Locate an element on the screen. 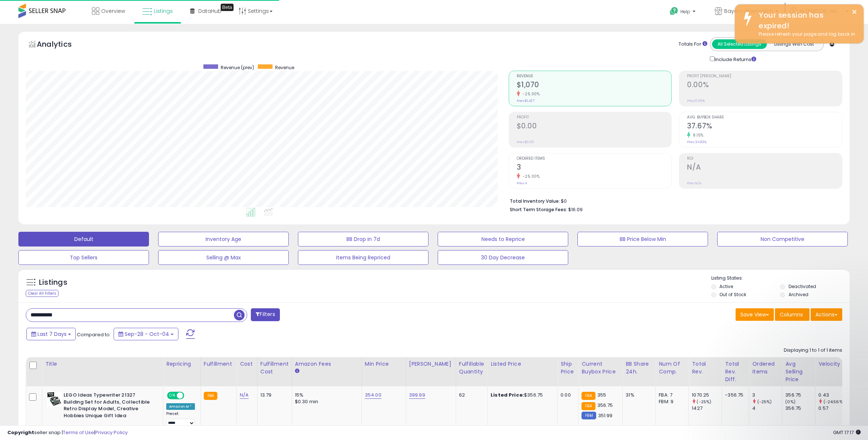 The width and height of the screenshot is (868, 440). button: Sep-28 - Oct-04 is located at coordinates (146, 334).